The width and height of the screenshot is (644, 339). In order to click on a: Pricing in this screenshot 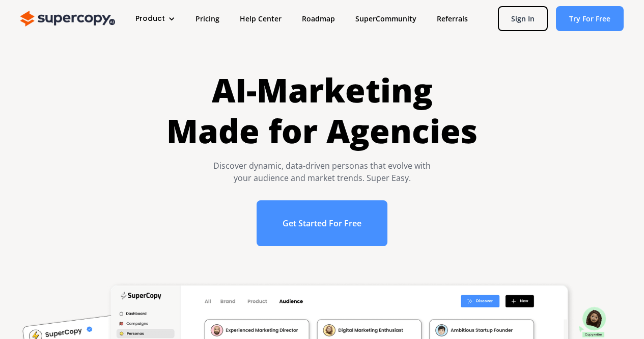, I will do `click(207, 19)`.